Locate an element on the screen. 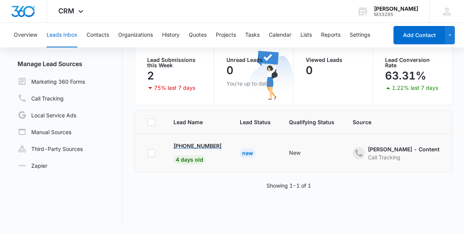 This screenshot has width=464, height=235. div: Call Tracking is located at coordinates (404, 157).